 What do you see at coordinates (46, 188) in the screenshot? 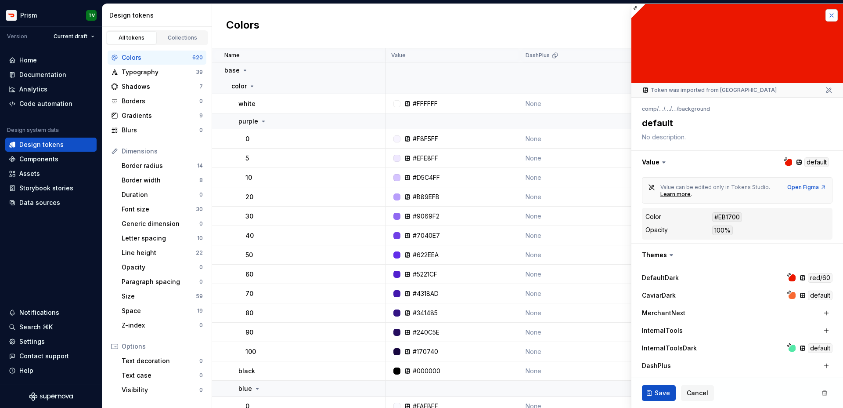
I see `div: Storybook stories` at bounding box center [46, 188].